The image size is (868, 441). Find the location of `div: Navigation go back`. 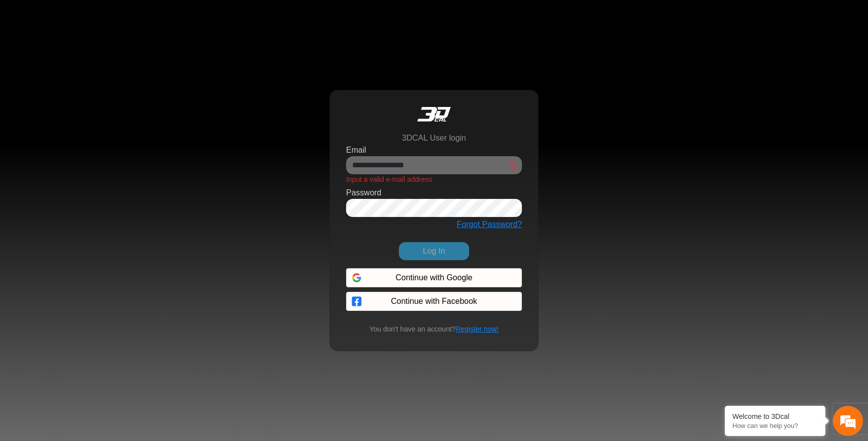

div: Navigation go back is located at coordinates (18, 59).